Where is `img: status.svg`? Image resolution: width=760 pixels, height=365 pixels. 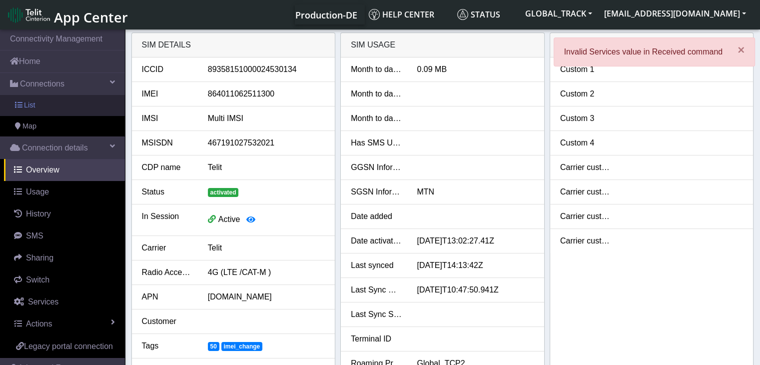
img: status.svg is located at coordinates (463, 14).